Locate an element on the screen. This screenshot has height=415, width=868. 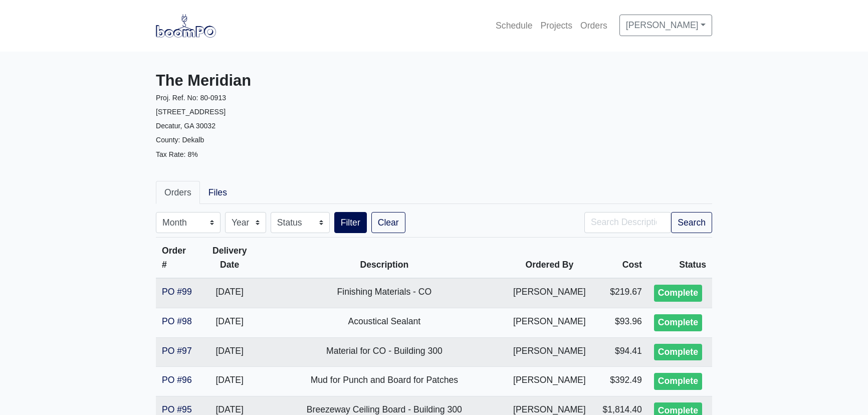
a: Clear is located at coordinates (388, 223).